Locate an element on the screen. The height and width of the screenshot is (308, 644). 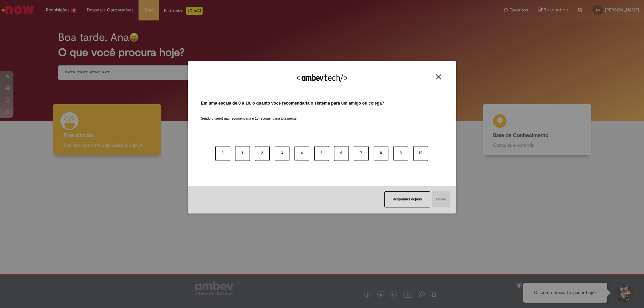
button: Close is located at coordinates (438, 76).